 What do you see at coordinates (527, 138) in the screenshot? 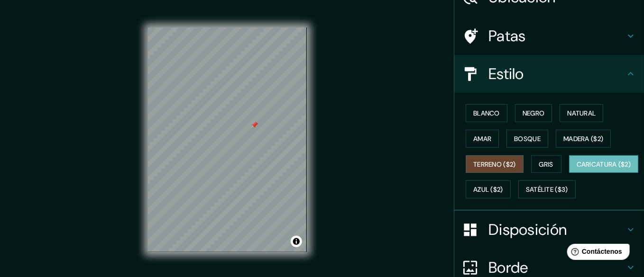
I see `font: Bosque` at bounding box center [527, 138].